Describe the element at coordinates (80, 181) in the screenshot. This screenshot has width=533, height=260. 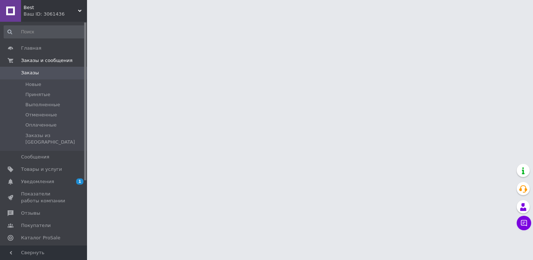
I see `span: 1` at that location.